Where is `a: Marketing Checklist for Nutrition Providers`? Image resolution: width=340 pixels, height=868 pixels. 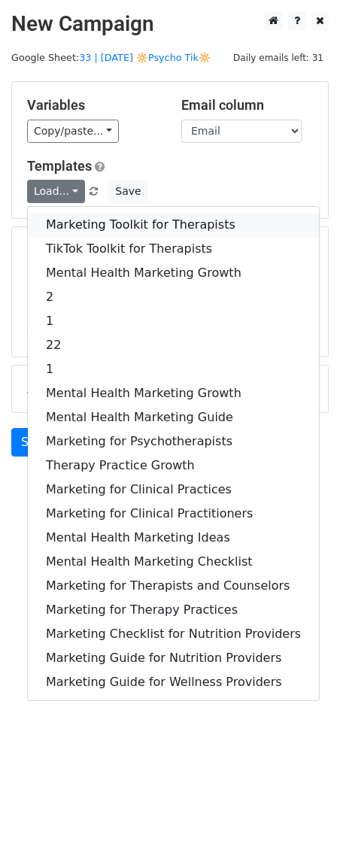 a: Marketing Checklist for Nutrition Providers is located at coordinates (173, 634).